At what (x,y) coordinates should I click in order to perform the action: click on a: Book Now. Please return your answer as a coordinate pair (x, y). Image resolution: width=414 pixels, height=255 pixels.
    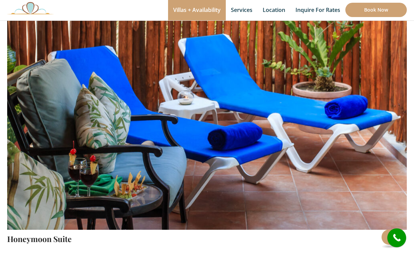
    Looking at the image, I should click on (376, 10).